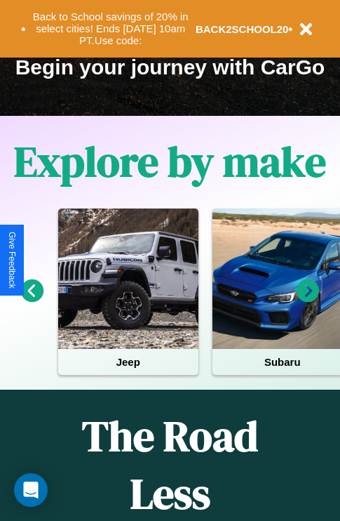  I want to click on div: Open Intercom Messenger, so click(31, 490).